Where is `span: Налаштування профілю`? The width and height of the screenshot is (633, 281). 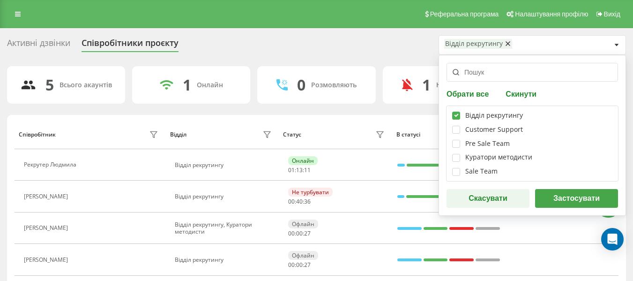 span: Налаштування профілю is located at coordinates (552, 14).